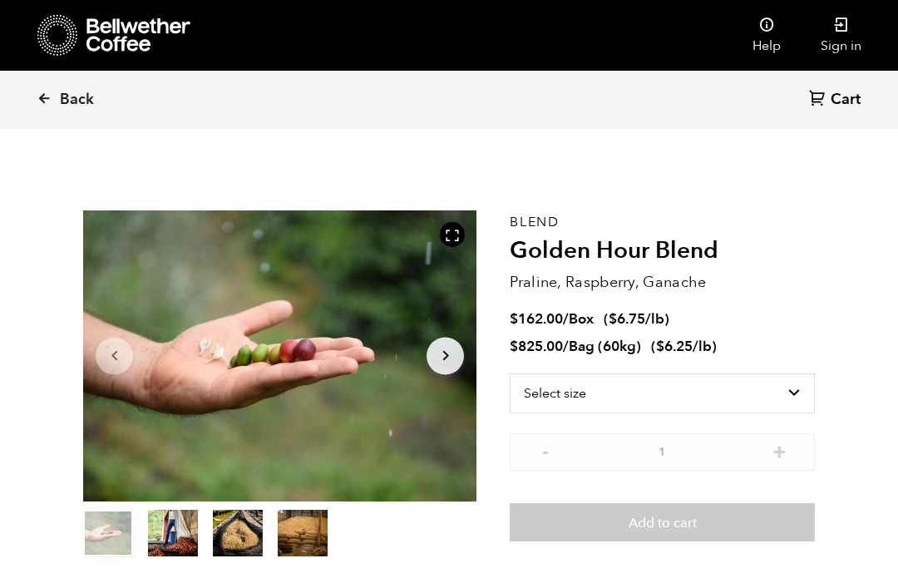  I want to click on button: Add to cart, so click(662, 522).